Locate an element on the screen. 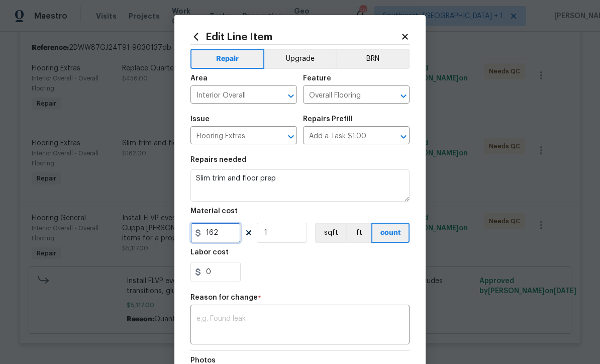  button: Repair is located at coordinates (227, 59).